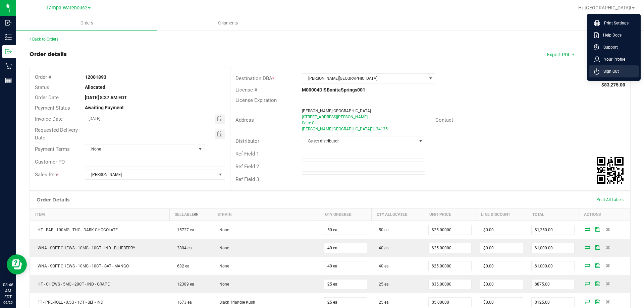  Describe the element at coordinates (359, 141) in the screenshot. I see `span: Select distributor` at that location.